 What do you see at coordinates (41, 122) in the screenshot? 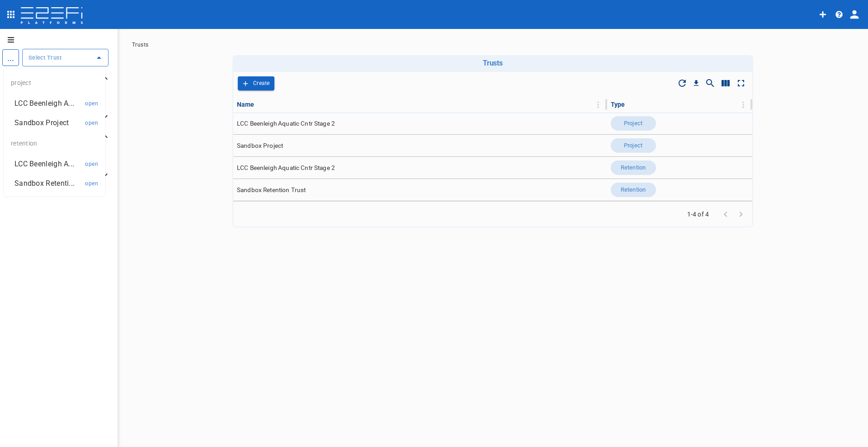
I see `p: Sandbox Project` at bounding box center [41, 122].